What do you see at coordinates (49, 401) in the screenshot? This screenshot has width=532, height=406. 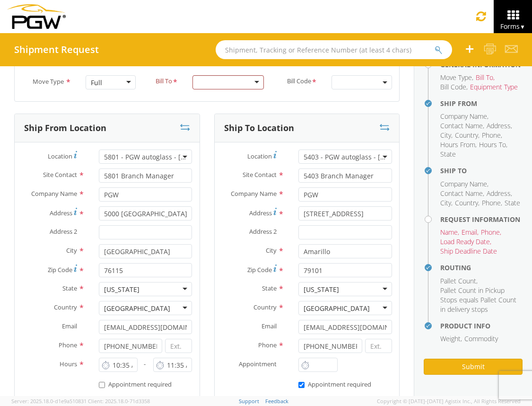 I see `span: Server: 2025.18.0-d1e9a510831` at bounding box center [49, 401].